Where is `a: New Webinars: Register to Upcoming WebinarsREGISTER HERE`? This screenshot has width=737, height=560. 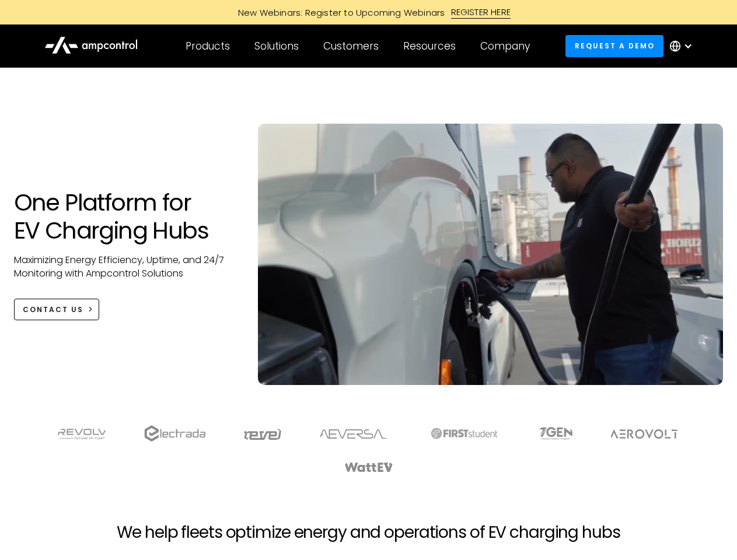 a: New Webinars: Register to Upcoming WebinarsREGISTER HERE is located at coordinates (369, 12).